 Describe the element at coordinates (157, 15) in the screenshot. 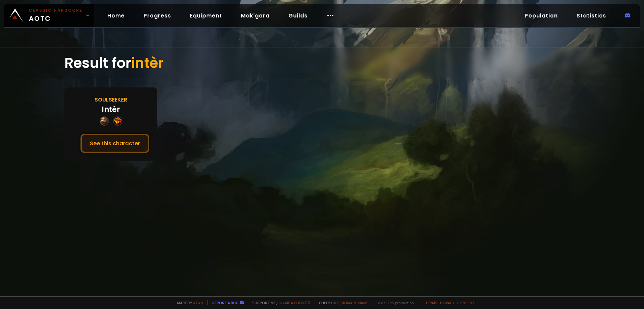

I see `a: Progress` at that location.